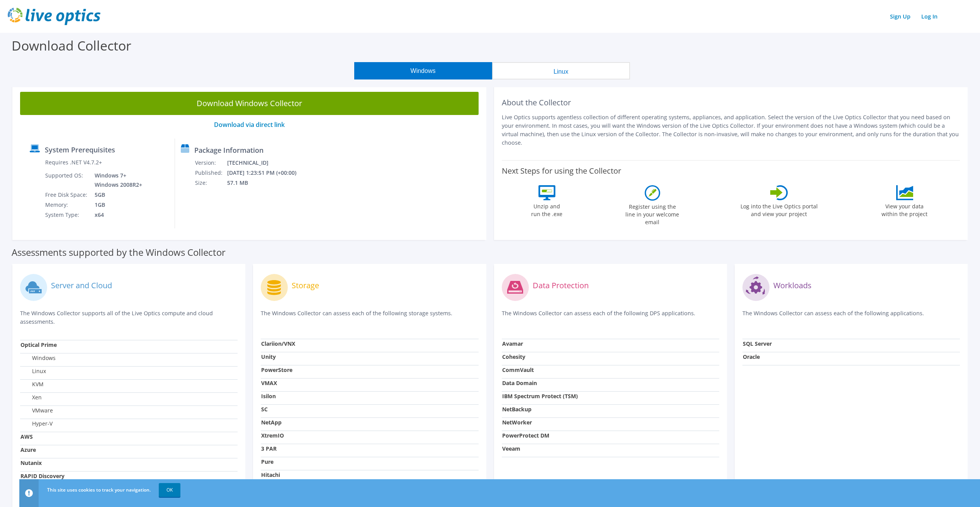 This screenshot has height=507, width=980. What do you see at coordinates (273, 435) in the screenshot?
I see `strong: XtremIO` at bounding box center [273, 435].